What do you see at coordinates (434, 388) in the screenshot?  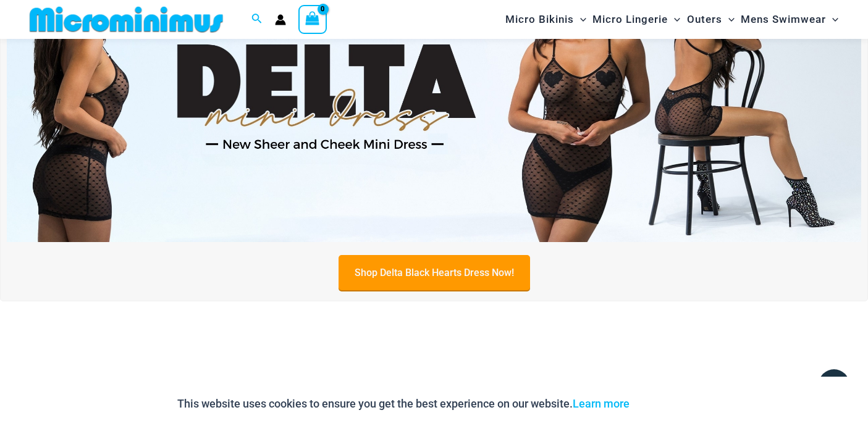 I see `h2: Welcome to Microminimus, the home of the micro bikini.` at bounding box center [434, 388].